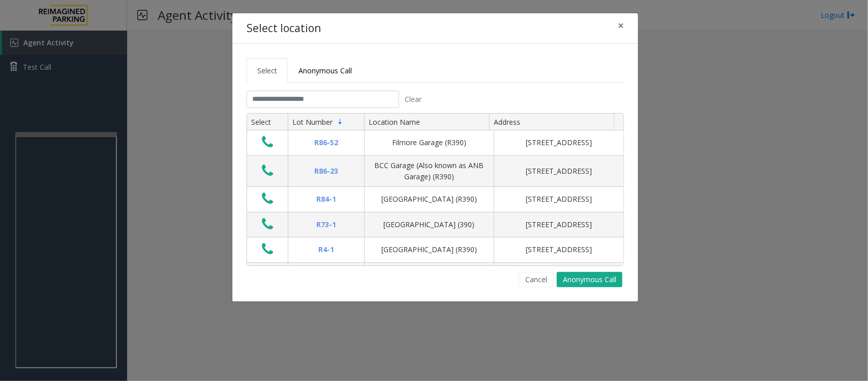 Image resolution: width=868 pixels, height=381 pixels. Describe the element at coordinates (536, 280) in the screenshot. I see `button: Cancel` at that location.